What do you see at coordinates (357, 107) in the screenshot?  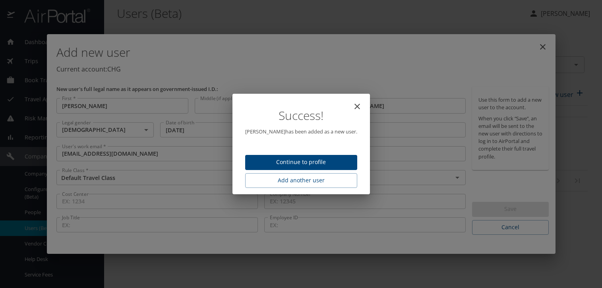 I see `button: close` at bounding box center [357, 107].